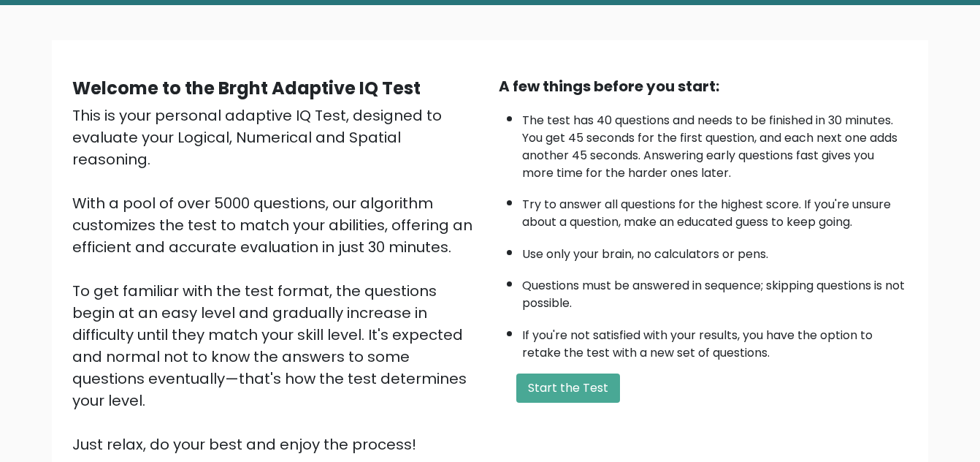 Image resolution: width=980 pixels, height=462 pixels. I want to click on li: Try to answer all questions for the highest score. If you're unsure about a question, make an edu..., so click(715, 210).